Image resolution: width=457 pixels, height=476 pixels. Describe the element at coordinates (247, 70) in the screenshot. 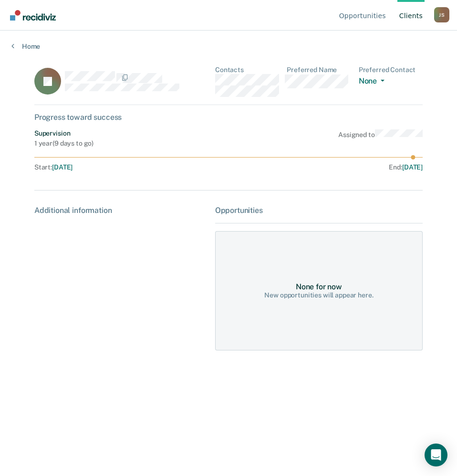

I see `dt: Contacts` at that location.